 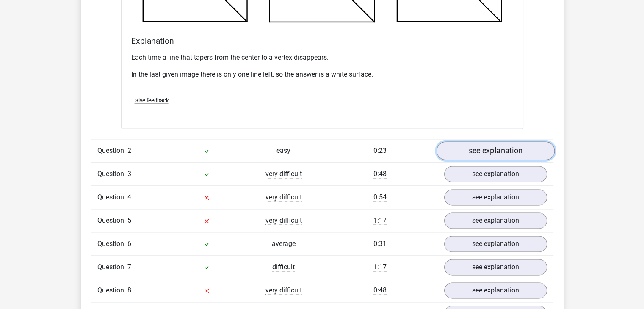 I want to click on span: 5, so click(x=129, y=220).